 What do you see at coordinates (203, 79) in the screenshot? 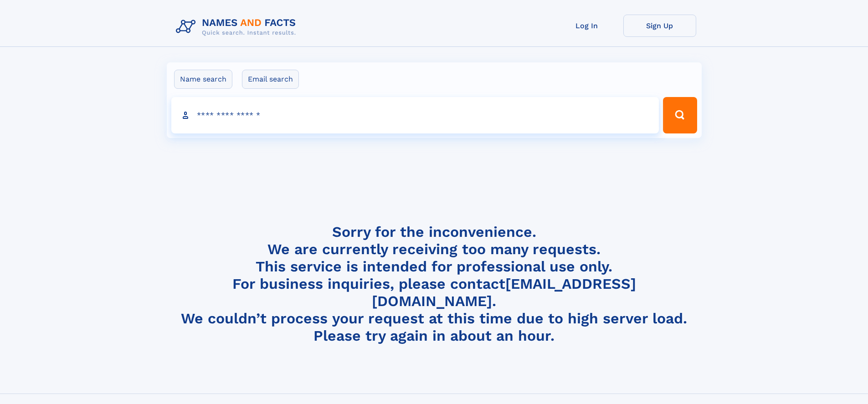
I see `label: Name search` at bounding box center [203, 79].